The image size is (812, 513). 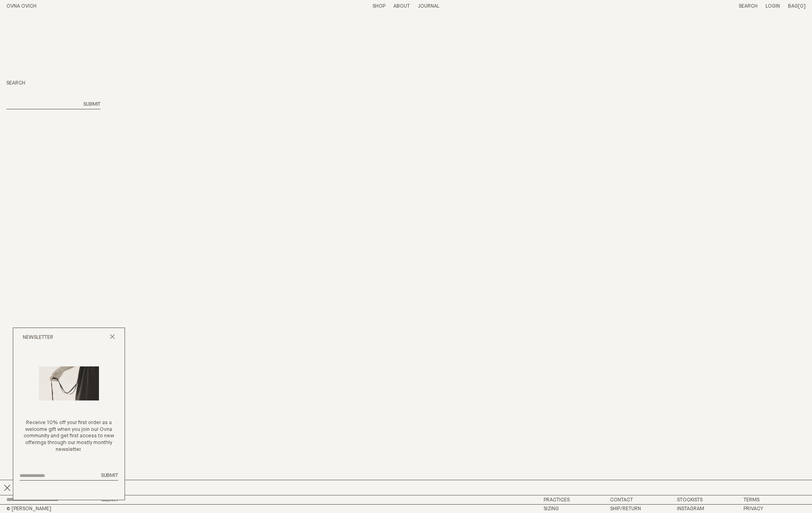 What do you see at coordinates (689, 500) in the screenshot?
I see `a: Stockists` at bounding box center [689, 500].